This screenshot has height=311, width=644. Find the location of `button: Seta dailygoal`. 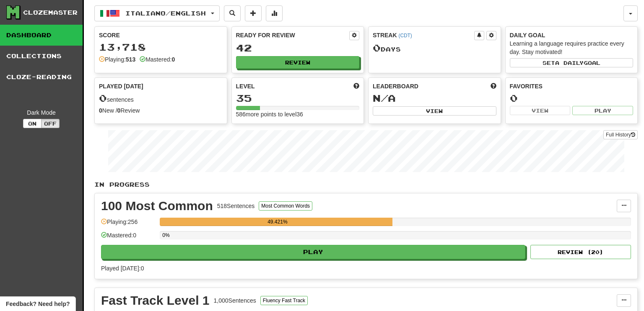

button: Seta dailygoal is located at coordinates (571, 63).